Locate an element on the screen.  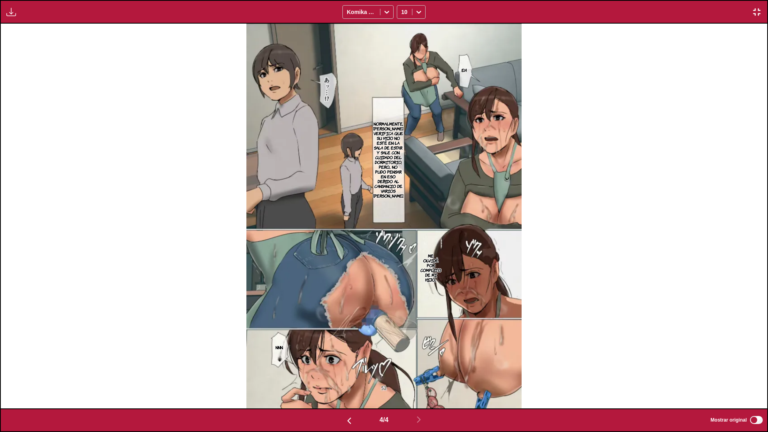
img: Next page is located at coordinates (419, 420).